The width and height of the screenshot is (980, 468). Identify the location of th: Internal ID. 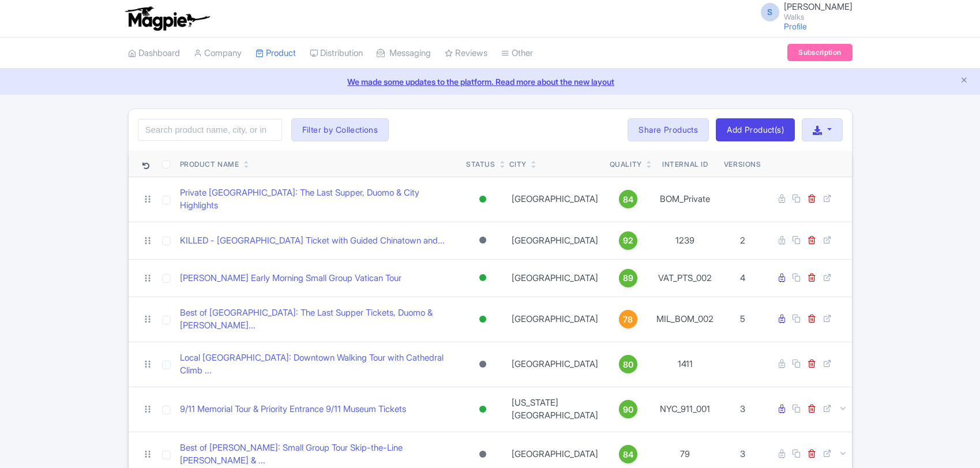
(685, 164).